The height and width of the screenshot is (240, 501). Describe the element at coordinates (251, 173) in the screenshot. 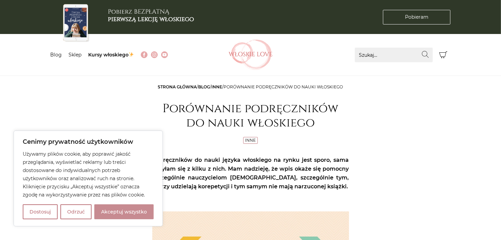

I see `p: Podręczników do nauki języka włoskiego na rynku jest sporo, sama uczyłam się z kilku z nich. Mam ...` at that location.